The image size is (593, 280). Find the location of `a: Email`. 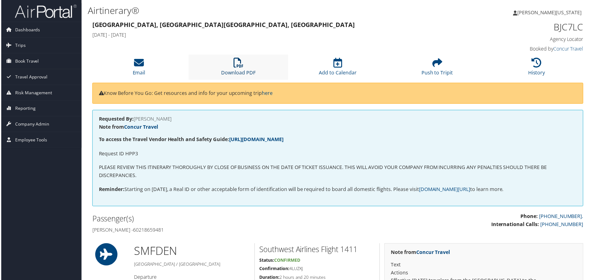

a: Email is located at coordinates (138, 69).